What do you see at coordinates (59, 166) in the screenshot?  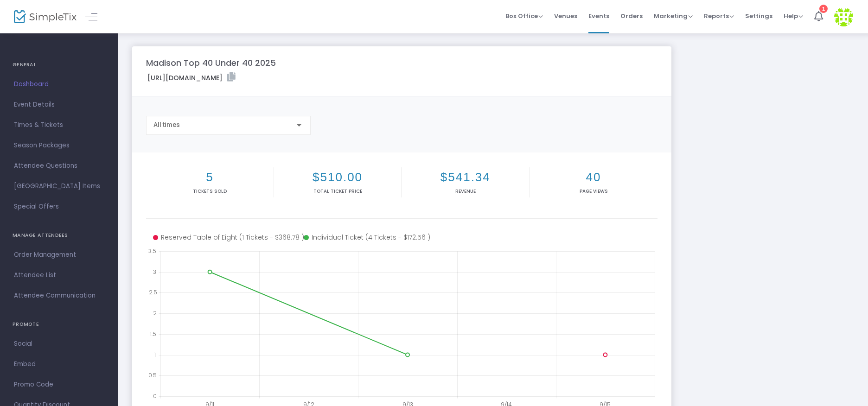 I see `span: Attendee Questions` at bounding box center [59, 166].